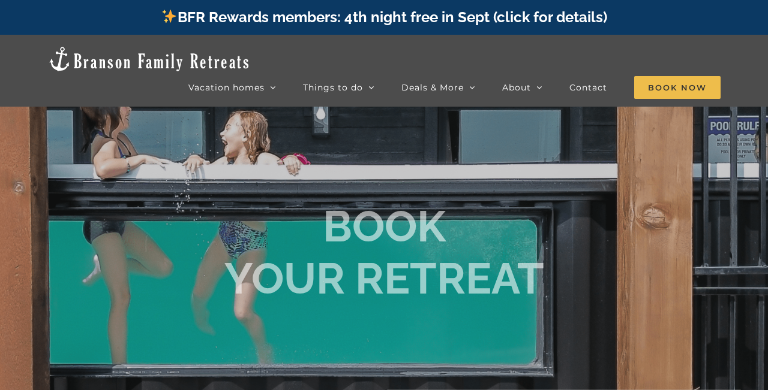  I want to click on a: Contact, so click(588, 88).